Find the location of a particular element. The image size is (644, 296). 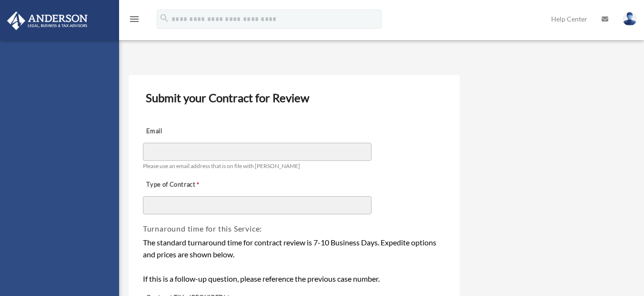

i: search is located at coordinates (165, 18).